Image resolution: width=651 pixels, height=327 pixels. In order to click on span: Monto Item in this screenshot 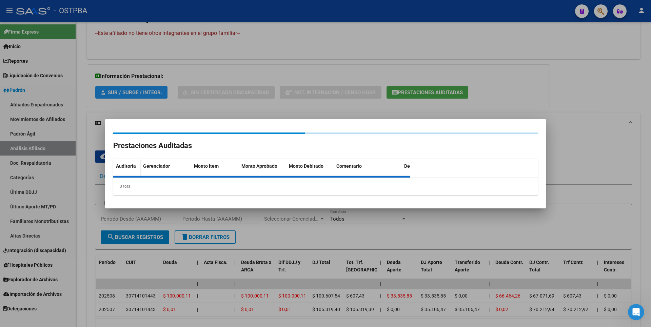, I will do `click(206, 166)`.